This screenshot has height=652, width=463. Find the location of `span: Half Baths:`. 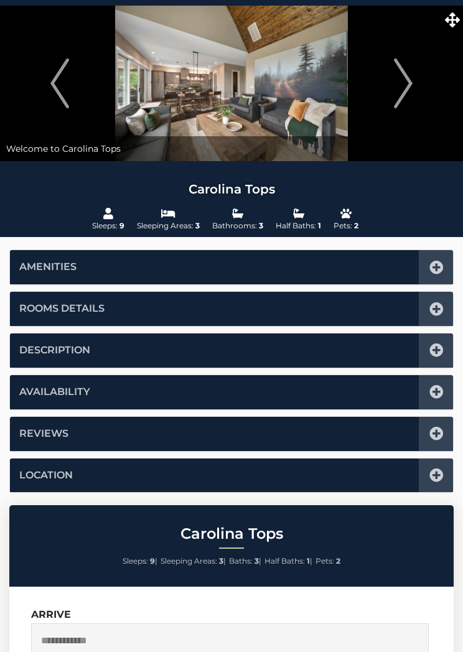

span: Half Baths: is located at coordinates (285, 562).